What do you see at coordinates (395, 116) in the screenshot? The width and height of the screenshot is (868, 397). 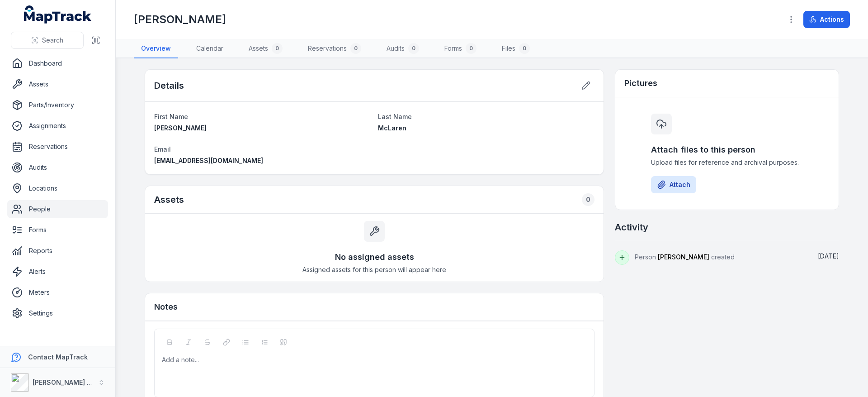 I see `span: Last Name` at bounding box center [395, 116].